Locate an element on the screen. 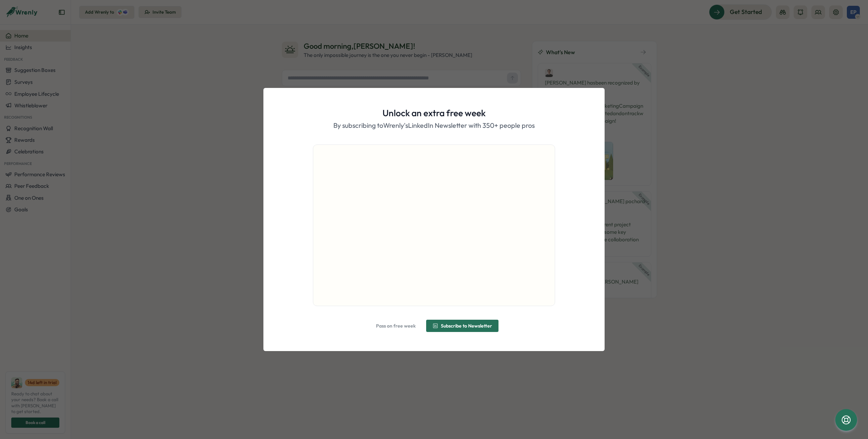 This screenshot has width=868, height=439. span: Pass on free week is located at coordinates (395, 326).